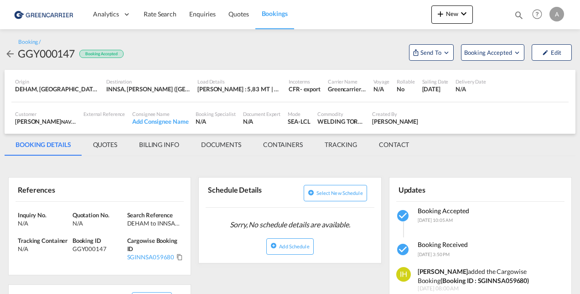  Describe the element at coordinates (552, 52) in the screenshot. I see `button: icon-pencilEdit` at that location.